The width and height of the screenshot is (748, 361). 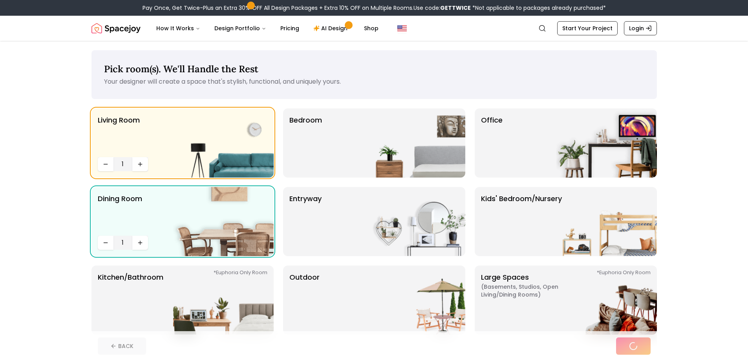 I want to click on img: Outdoor, so click(x=415, y=300).